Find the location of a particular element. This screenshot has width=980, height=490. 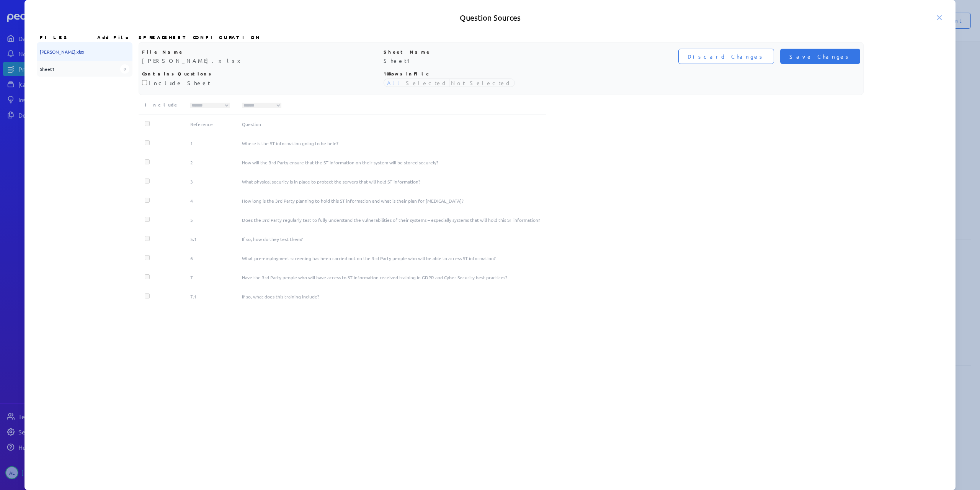

pre: What pre-employment screening has been carried out on the 3rd Party people who will be able to ac... is located at coordinates (369, 258).